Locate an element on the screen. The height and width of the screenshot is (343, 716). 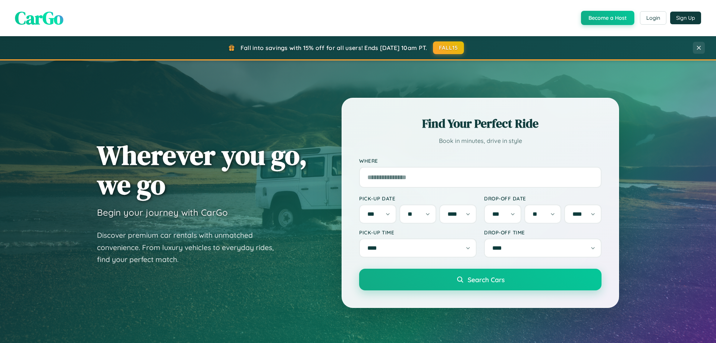
label: Where is located at coordinates (481, 160).